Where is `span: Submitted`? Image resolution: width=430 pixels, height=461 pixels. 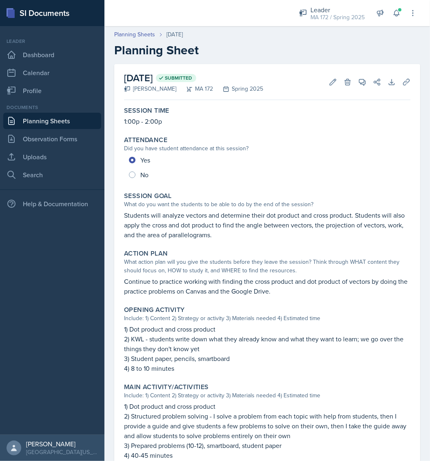 span: Submitted is located at coordinates (178, 78).